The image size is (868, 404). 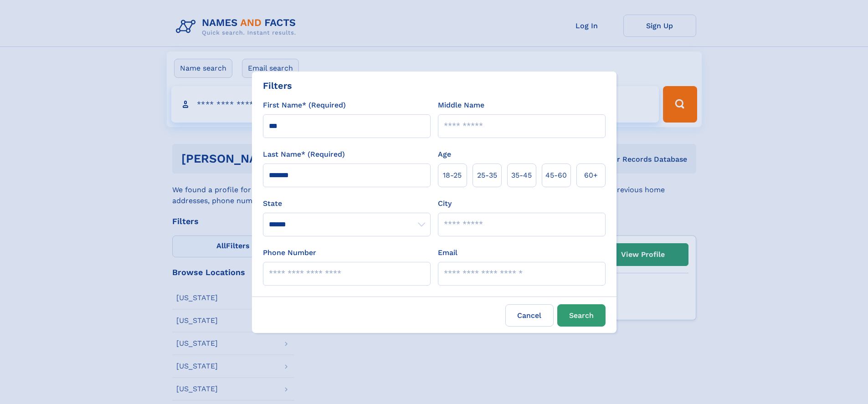 What do you see at coordinates (444, 154) in the screenshot?
I see `label: Age` at bounding box center [444, 154].